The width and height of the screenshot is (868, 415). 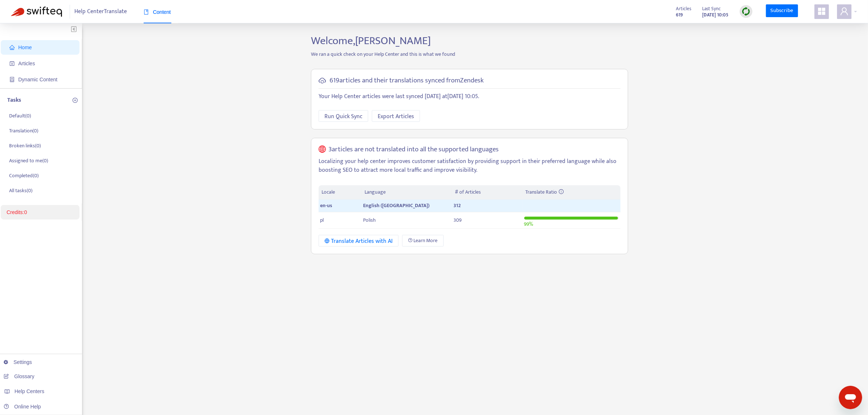 What do you see at coordinates (344, 116) in the screenshot?
I see `button: Run Quick Sync` at bounding box center [344, 116].